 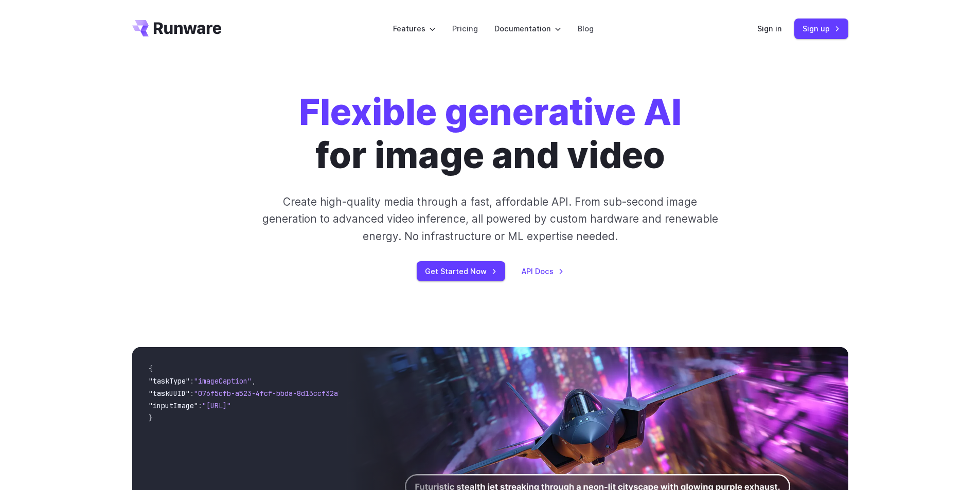 What do you see at coordinates (177, 28) in the screenshot?
I see `a: Go to /` at bounding box center [177, 28].